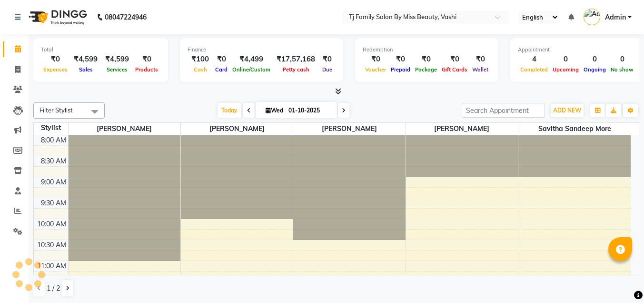 Image resolution: width=644 pixels, height=303 pixels. What do you see at coordinates (221, 69) in the screenshot?
I see `span: Card` at bounding box center [221, 69].